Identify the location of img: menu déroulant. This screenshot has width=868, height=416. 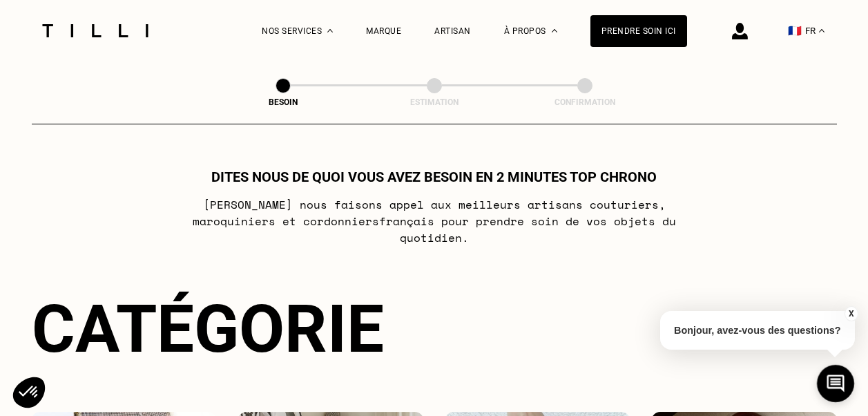
(822, 31).